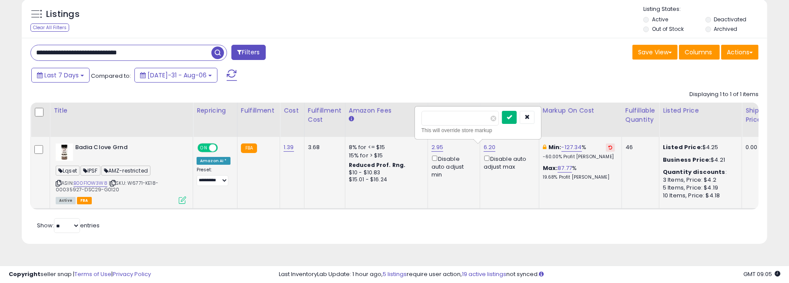  Describe the element at coordinates (572, 147) in the screenshot. I see `a: -127.34` at that location.